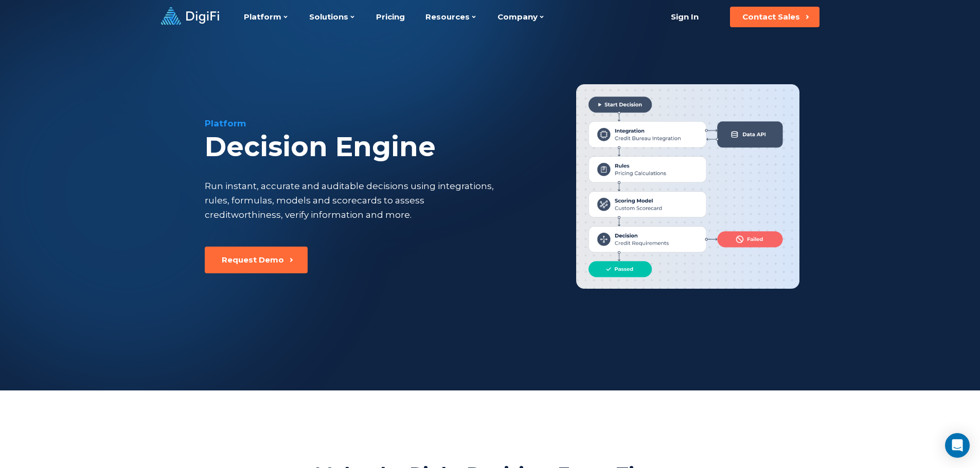 The height and width of the screenshot is (468, 980). Describe the element at coordinates (374, 147) in the screenshot. I see `div: Decision Engine` at that location.